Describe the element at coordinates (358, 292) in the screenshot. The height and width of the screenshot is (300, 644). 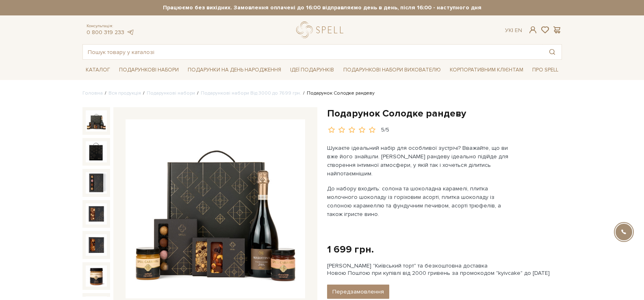
I see `button: Передзамовлення` at that location.